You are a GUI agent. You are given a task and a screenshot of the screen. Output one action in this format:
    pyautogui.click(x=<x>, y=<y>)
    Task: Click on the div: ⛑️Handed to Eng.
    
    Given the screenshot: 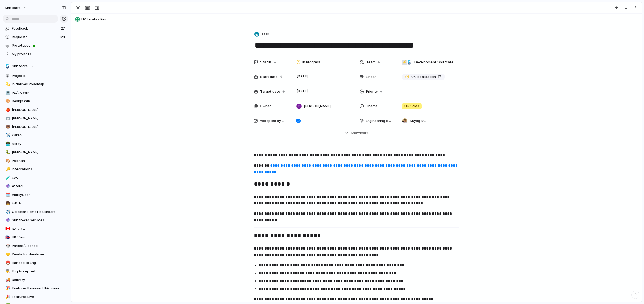 What is the action you would take?
    pyautogui.click(x=36, y=263)
    